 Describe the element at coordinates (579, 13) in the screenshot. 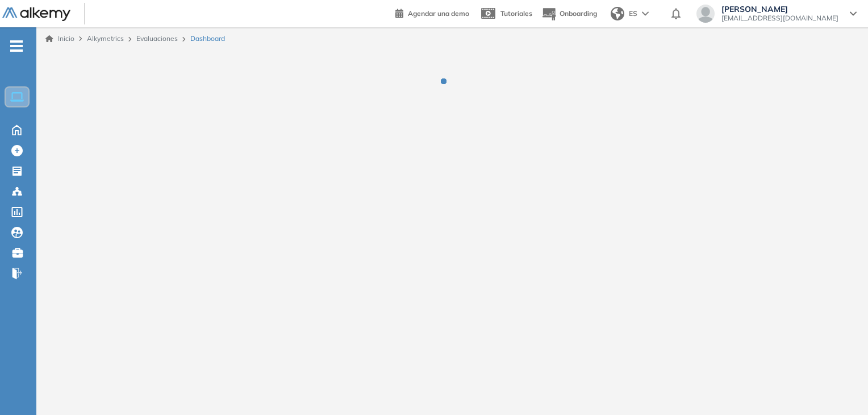

I see `span: Onboarding` at that location.